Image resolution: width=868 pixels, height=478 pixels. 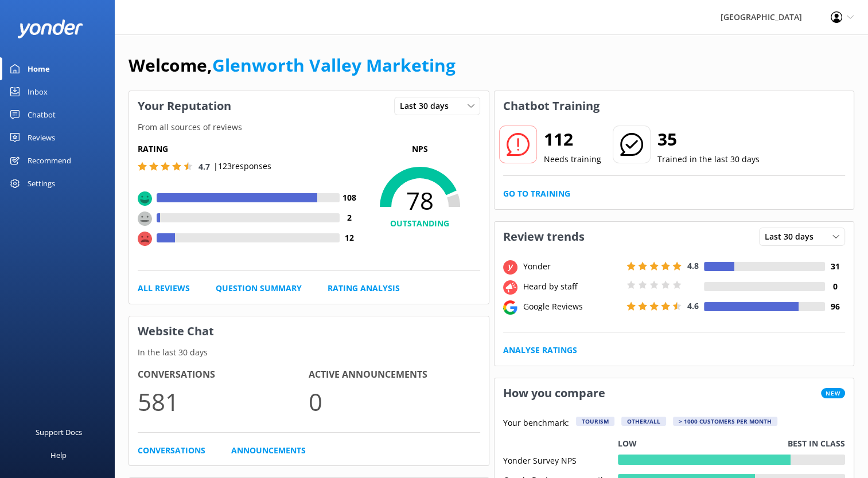 What do you see at coordinates (59, 455) in the screenshot?
I see `div: Help` at bounding box center [59, 455].